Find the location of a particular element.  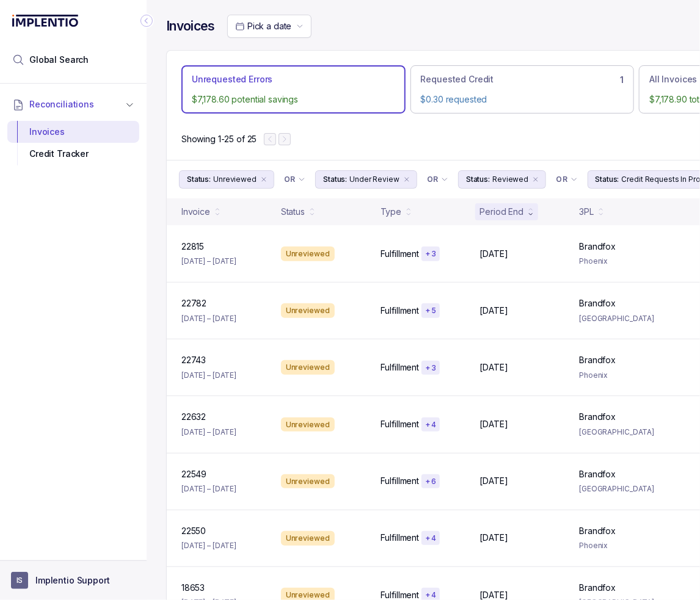

div: Remaining page entries is located at coordinates (219, 139).